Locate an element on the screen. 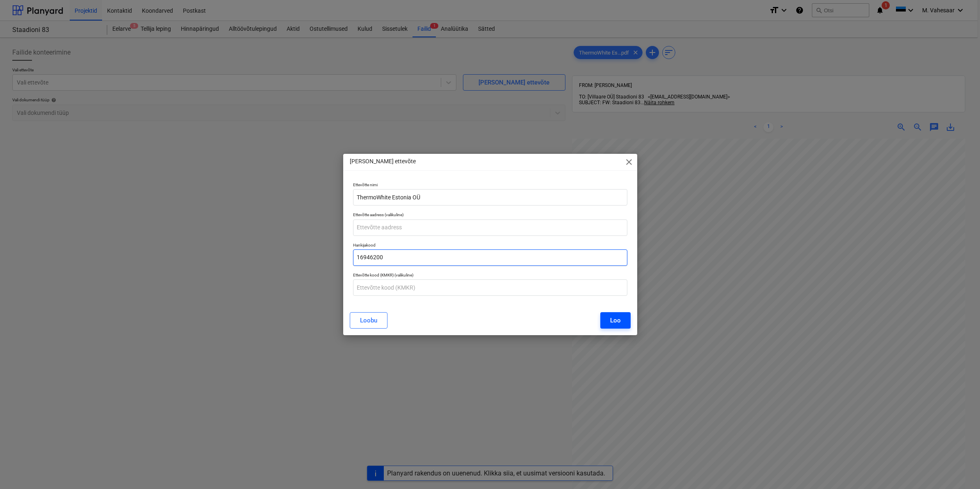 This screenshot has height=489, width=980. p: Ettevõtte aadress (valikuline) is located at coordinates (490, 215).